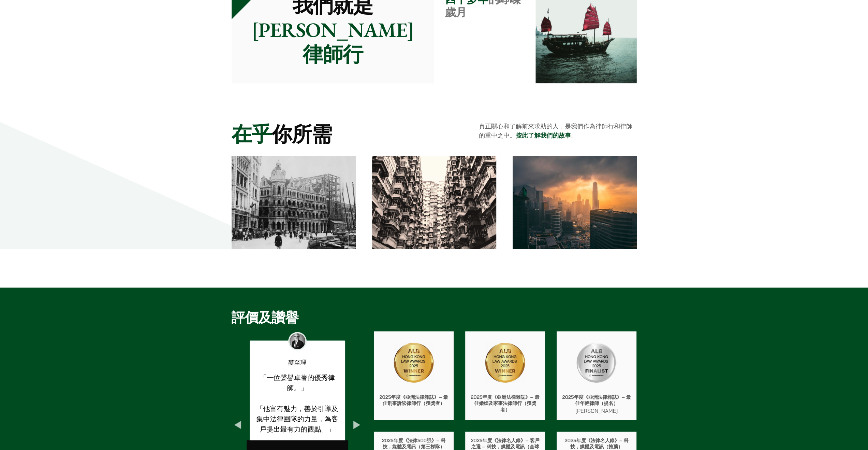 The width and height of the screenshot is (868, 450). What do you see at coordinates (414, 443) in the screenshot?
I see `p: 2025年度《法律500强》– 科技，媒體及電訊（第三梯隊）` at bounding box center [414, 443].